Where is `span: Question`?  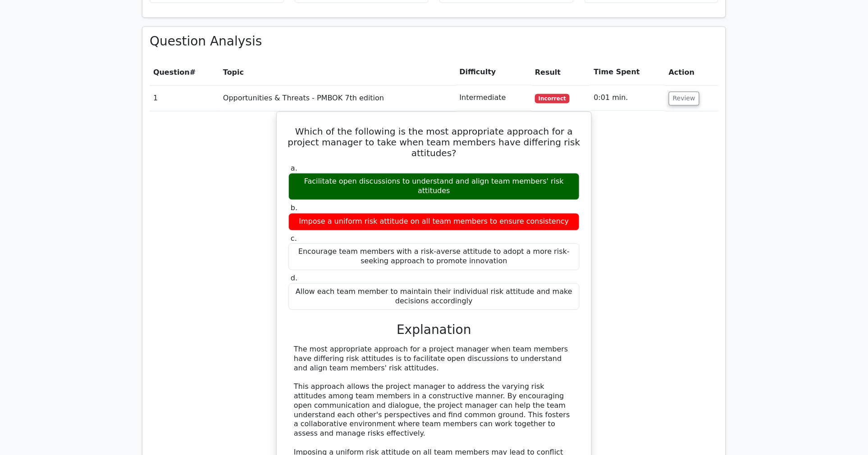 span: Question is located at coordinates (171, 72).